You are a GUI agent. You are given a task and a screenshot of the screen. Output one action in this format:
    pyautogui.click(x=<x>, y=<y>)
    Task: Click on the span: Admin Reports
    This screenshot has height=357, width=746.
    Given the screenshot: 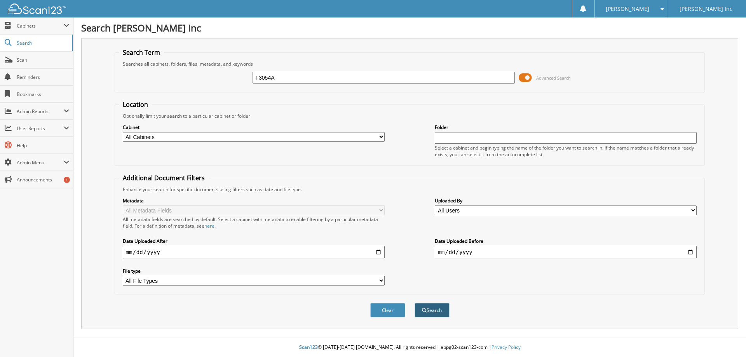 What is the action you would take?
    pyautogui.click(x=40, y=111)
    